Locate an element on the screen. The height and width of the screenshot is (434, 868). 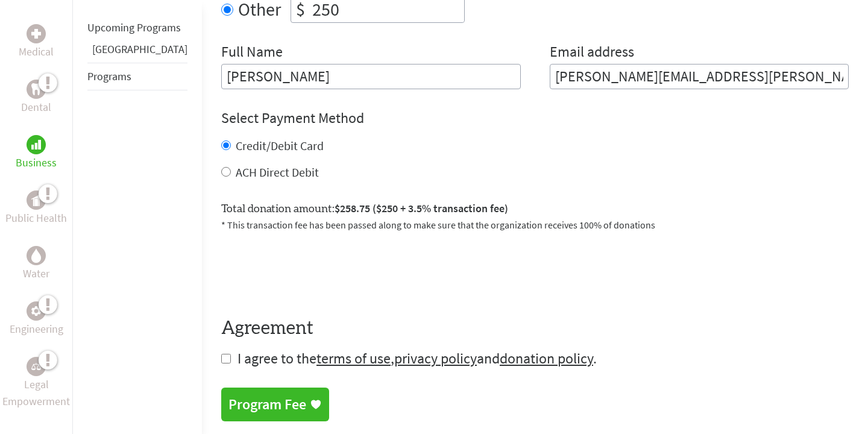
p: Engineering is located at coordinates (36, 329).